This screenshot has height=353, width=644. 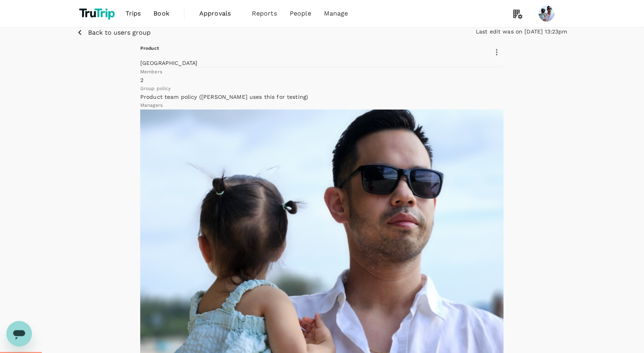 What do you see at coordinates (156, 88) in the screenshot?
I see `span: Group policy` at bounding box center [156, 88].